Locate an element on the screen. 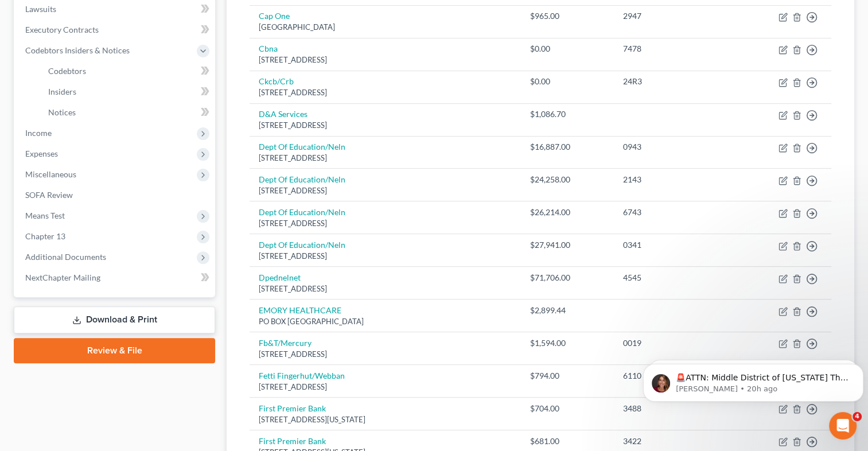  p: Message from Katie, sent 20h ago is located at coordinates (124, 49).